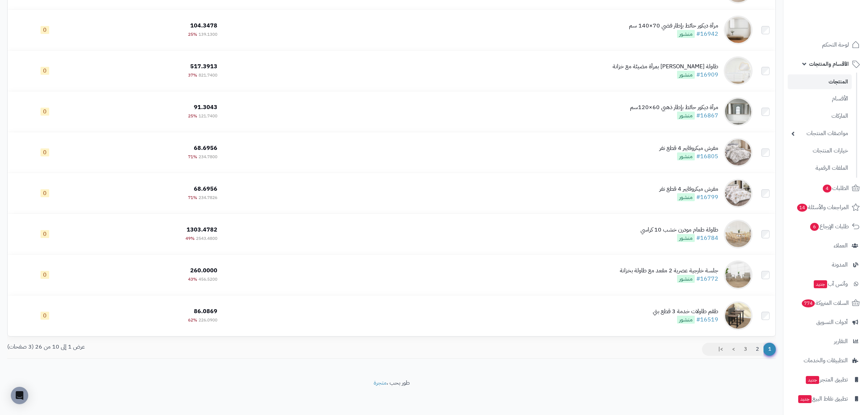  I want to click on span: التطبيقات والخدمات, so click(825, 360).